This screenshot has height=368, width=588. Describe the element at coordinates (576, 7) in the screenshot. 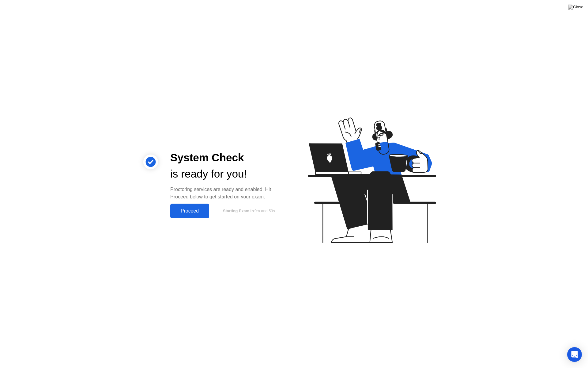

I see `img: Close` at that location.